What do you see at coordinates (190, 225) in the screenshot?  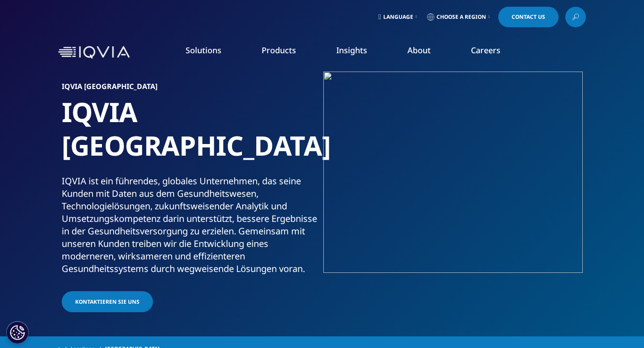 I see `div: IQVIA ist ein führendes, globales Unternehmen, das seine Kunden mit Daten aus dem Gesundheitswese...` at bounding box center [190, 225].